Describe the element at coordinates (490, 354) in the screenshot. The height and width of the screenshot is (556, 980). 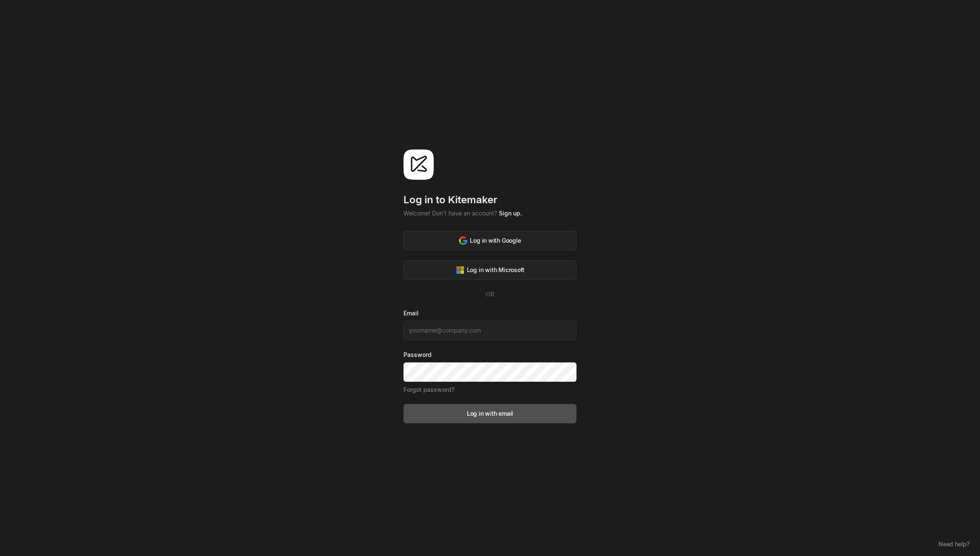
I see `label: Password` at that location.